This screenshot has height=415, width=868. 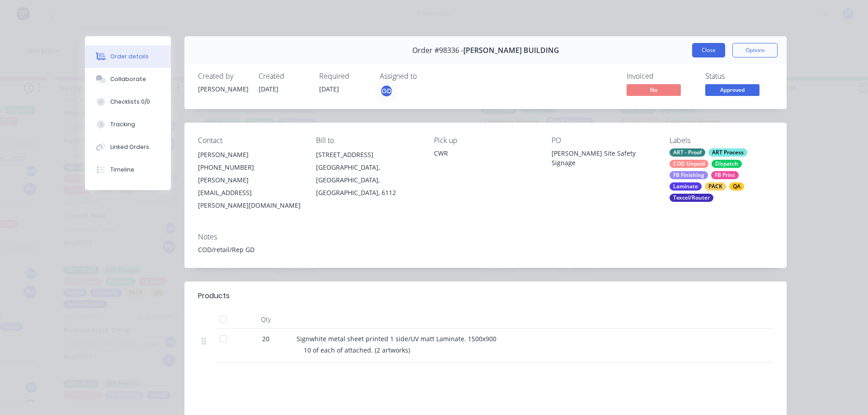 I want to click on span: Approved, so click(x=732, y=89).